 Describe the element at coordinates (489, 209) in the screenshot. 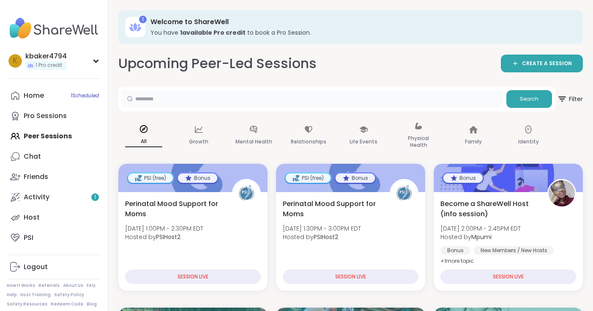

I see `span: Become a ShareWell Host (info session)` at that location.